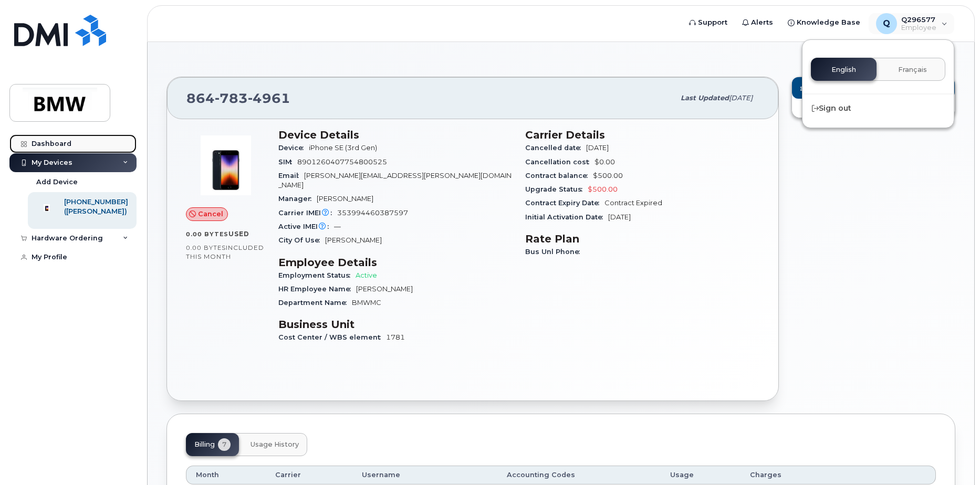  I want to click on th: Usage, so click(701, 476).